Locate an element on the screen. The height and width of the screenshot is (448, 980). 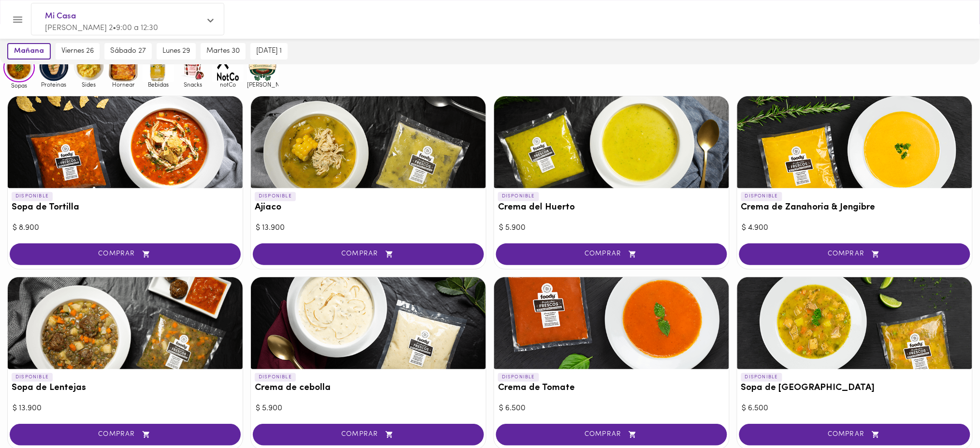
div: Ajiaco is located at coordinates (368, 142).